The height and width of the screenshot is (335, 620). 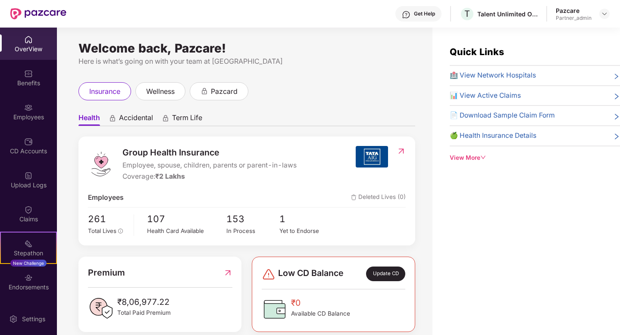 What do you see at coordinates (28, 278) in the screenshot?
I see `img: svg+xml;base64,PHN2ZyBpZD0iRW5kb3JzZW1lbnRzIiB4bWxucz0iaHR0cDovL3d3dy53My5vcmcvMjAwMC9zdmciIHdpZH...` at bounding box center [28, 278].